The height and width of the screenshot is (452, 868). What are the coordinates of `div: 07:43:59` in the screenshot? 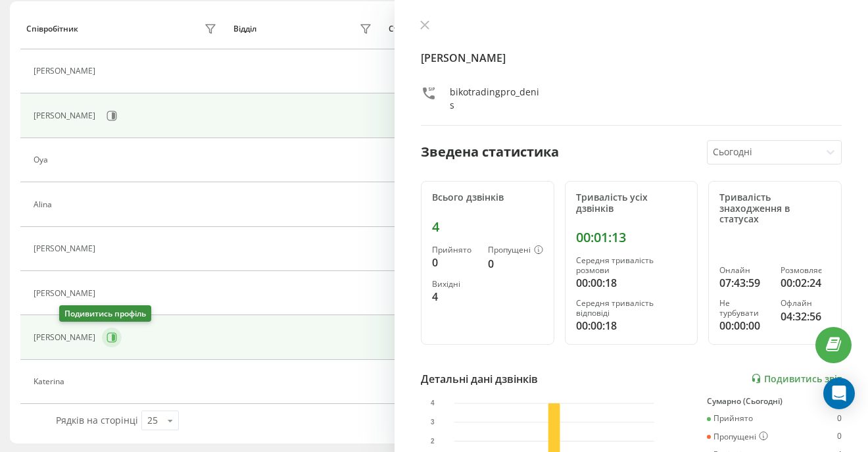 It's located at (745, 283).